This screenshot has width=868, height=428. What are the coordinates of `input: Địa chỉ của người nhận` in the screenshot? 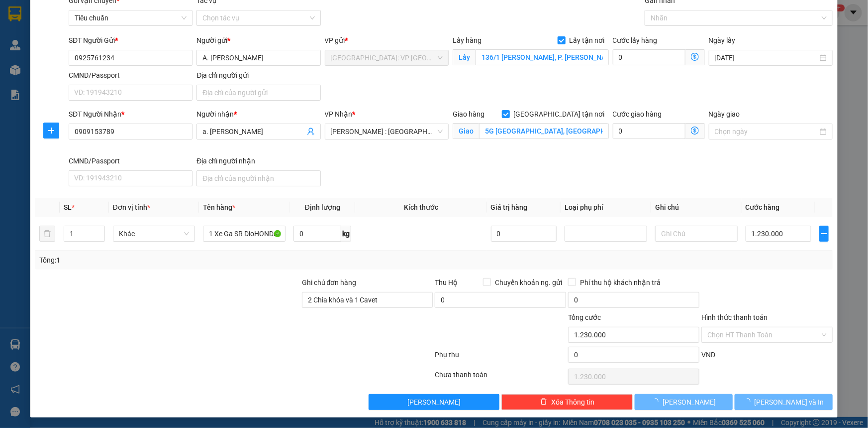 It's located at (258, 178).